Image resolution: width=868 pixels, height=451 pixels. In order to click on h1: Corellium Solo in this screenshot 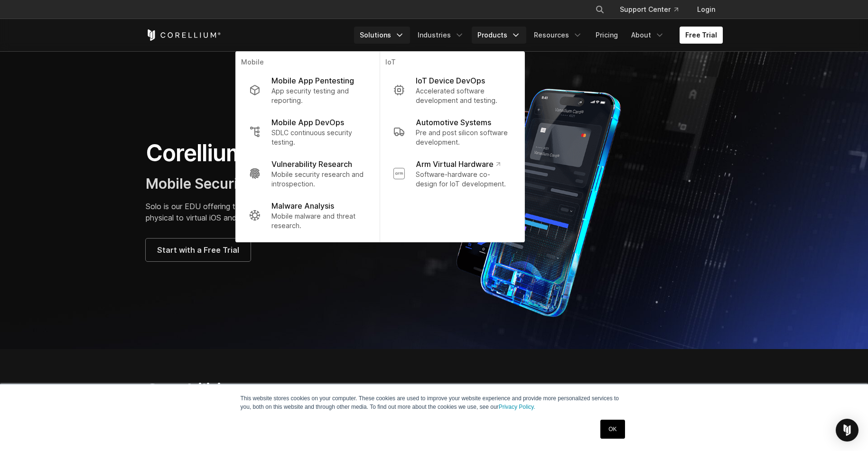, I will do `click(285, 153)`.